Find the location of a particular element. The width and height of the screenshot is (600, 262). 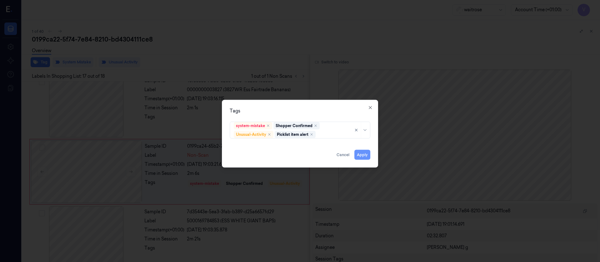

div: system-mistake is located at coordinates (250, 126).